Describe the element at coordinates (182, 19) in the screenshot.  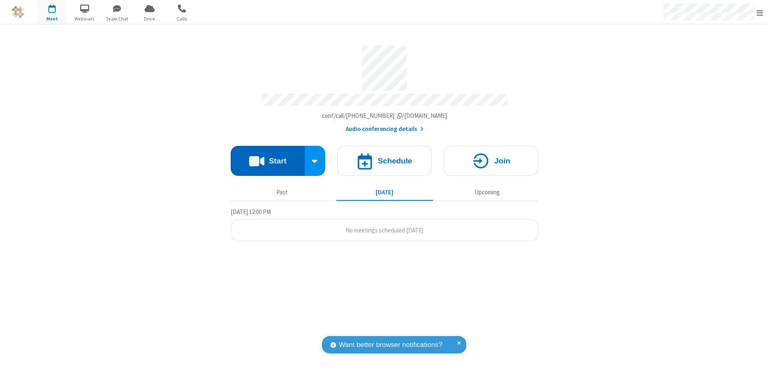
I see `span: Calls` at that location.